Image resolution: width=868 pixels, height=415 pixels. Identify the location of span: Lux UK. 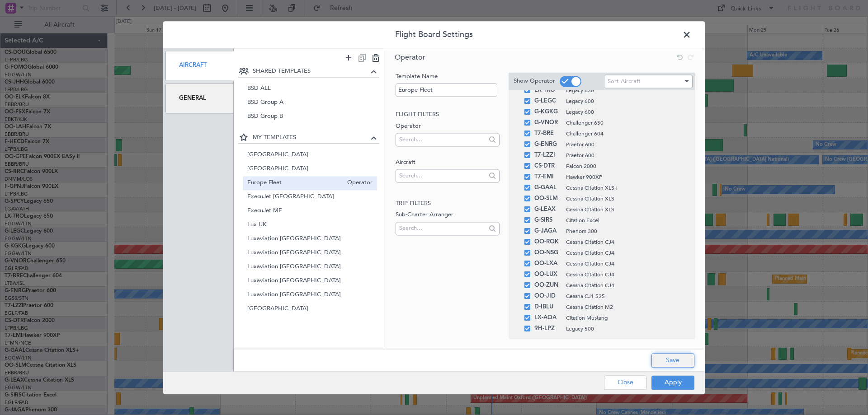
(310, 225).